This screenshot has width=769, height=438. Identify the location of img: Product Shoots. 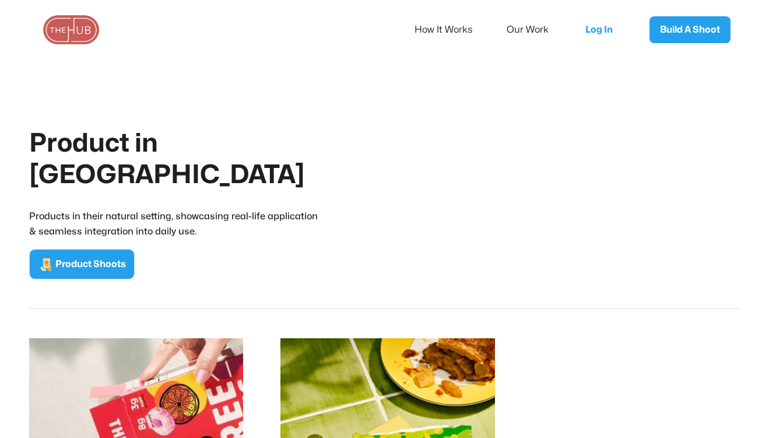
(47, 264).